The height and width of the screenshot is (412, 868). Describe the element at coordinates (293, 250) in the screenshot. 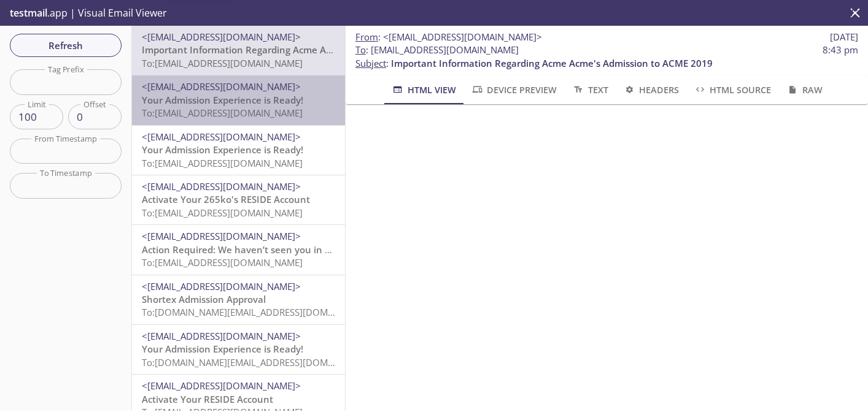

I see `span: Action Required: We haven’t seen you in your Reside account lately!` at that location.